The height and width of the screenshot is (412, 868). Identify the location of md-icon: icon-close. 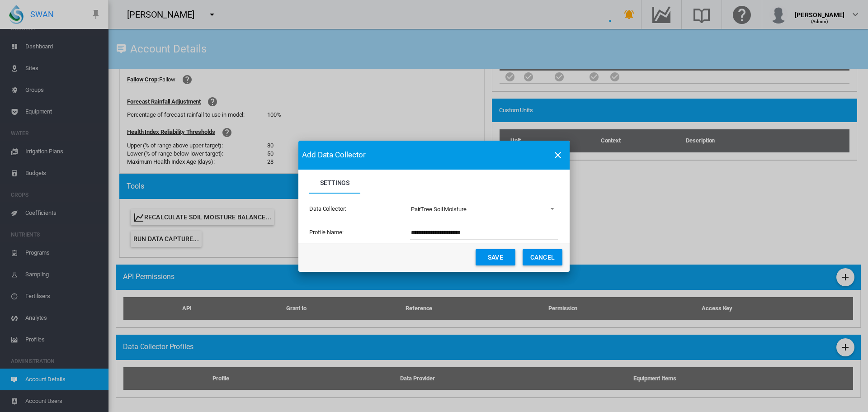
(558, 155).